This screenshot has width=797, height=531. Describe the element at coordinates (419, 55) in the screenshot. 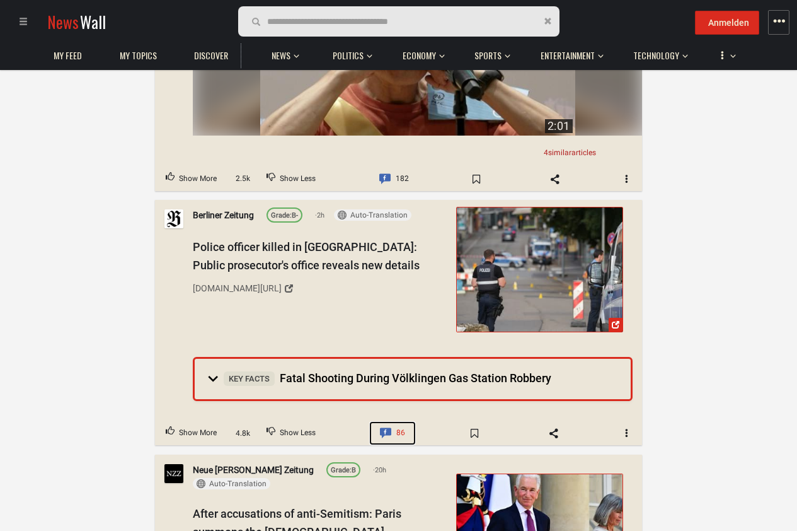

I see `a: Economy` at that location.